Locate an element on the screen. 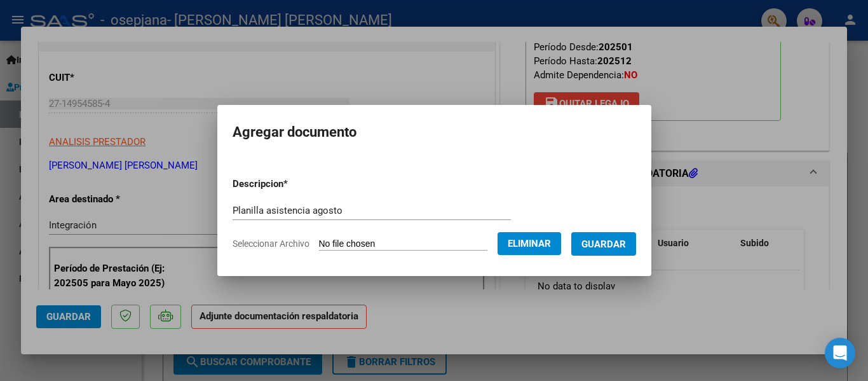 The height and width of the screenshot is (381, 868). button: Eliminar is located at coordinates (530, 244).